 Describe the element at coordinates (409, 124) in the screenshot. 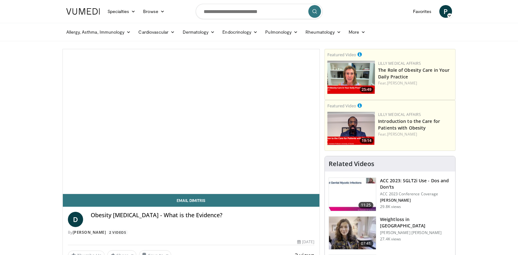

I see `a: Introduction to the Care for Patients with Obesity` at that location.